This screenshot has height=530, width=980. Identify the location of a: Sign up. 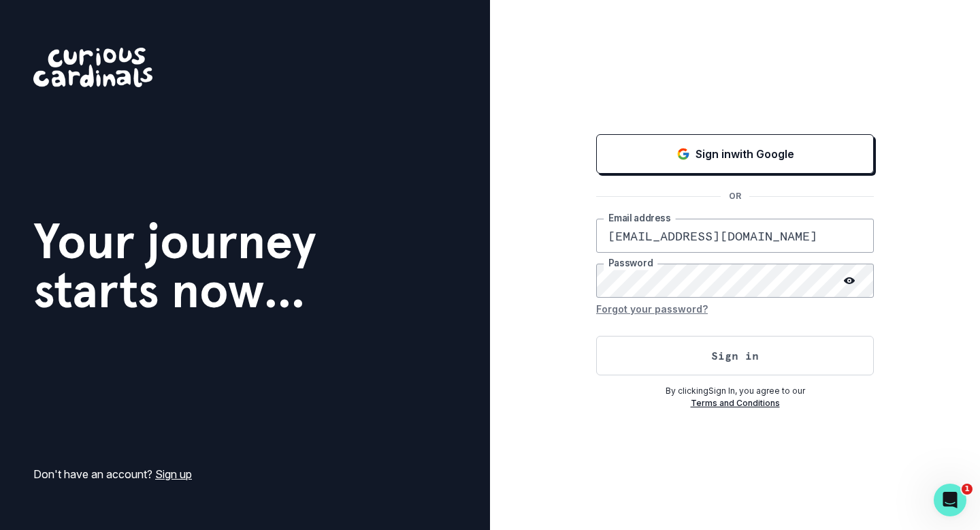
(173, 474).